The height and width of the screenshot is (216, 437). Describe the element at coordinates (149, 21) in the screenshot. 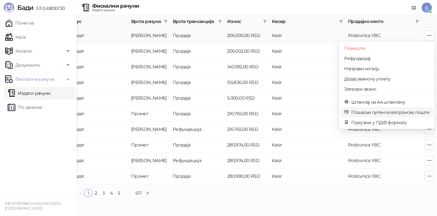

I see `th: Врста рачуна` at that location.